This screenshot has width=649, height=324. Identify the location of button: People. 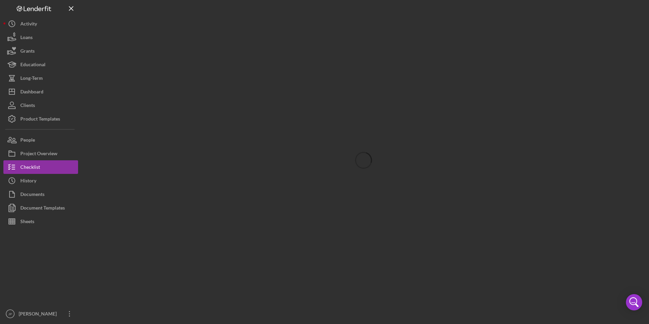
(41, 140).